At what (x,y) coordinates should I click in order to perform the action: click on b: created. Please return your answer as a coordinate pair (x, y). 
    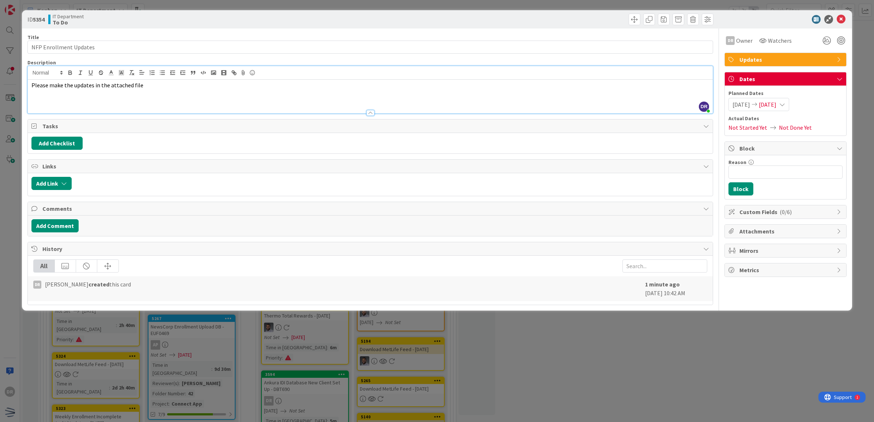
    Looking at the image, I should click on (99, 285).